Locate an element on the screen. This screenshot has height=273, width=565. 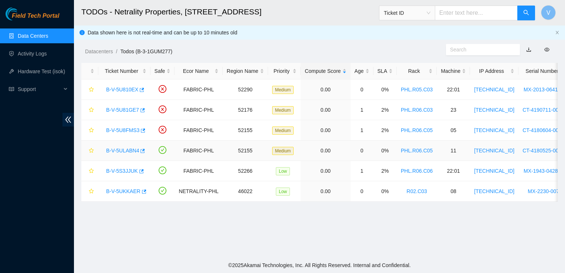
a: Data Centers is located at coordinates (33, 36).